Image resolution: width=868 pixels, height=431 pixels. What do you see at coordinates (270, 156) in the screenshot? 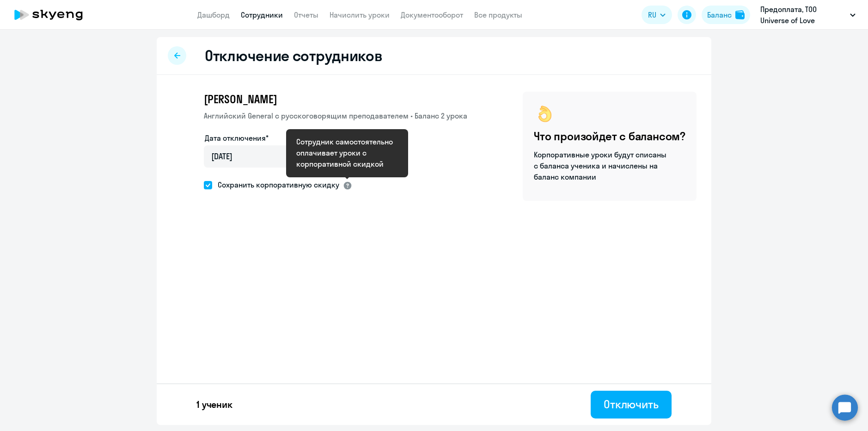
I see `input: дд.мм.гггг` at bounding box center [270, 156].